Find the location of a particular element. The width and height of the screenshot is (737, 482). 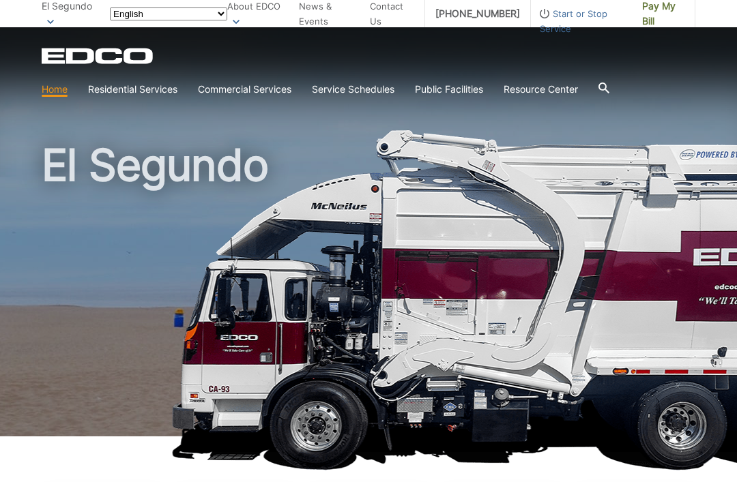

a: Commercial Services is located at coordinates (244, 89).